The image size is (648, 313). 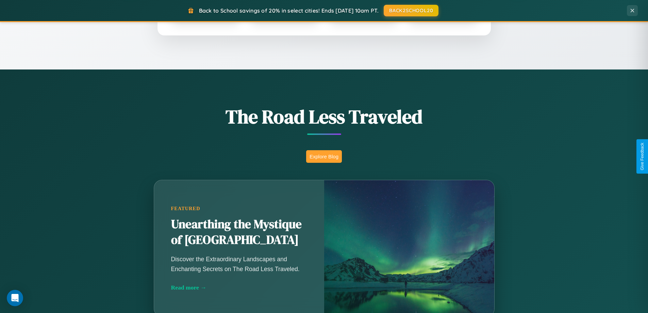 What do you see at coordinates (239, 264) in the screenshot?
I see `p: Discover the Extraordinary Landscapes and Enchanting Secrets on The Road Less Traveled.` at bounding box center [239, 264].